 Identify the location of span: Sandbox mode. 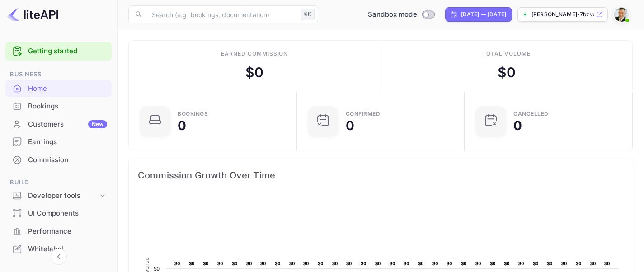
(392, 15).